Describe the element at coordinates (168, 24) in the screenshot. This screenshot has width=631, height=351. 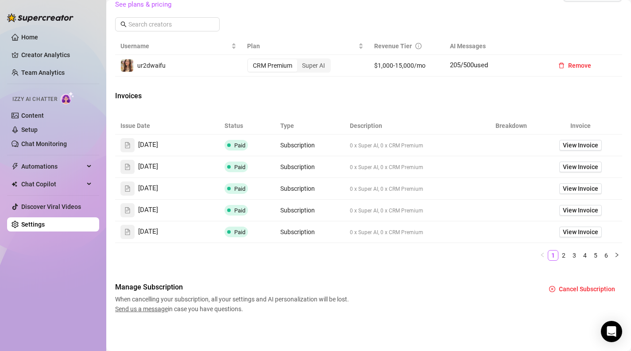
I see `input: Search creators` at that location.